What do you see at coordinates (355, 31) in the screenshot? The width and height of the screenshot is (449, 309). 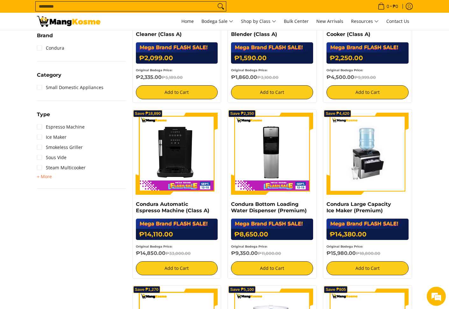 I see `a: Condura Steam Multi Cooker (Class A)` at bounding box center [355, 31].